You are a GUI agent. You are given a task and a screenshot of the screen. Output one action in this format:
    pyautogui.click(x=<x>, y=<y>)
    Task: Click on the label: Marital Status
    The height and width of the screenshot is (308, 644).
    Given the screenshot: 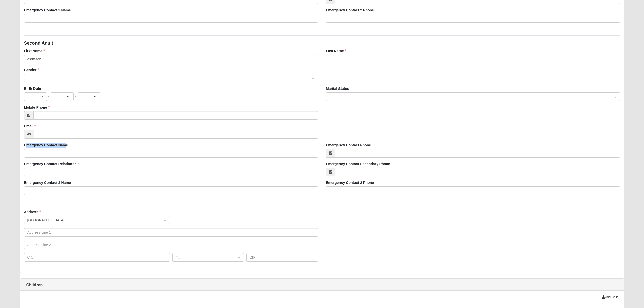 What is the action you would take?
    pyautogui.click(x=337, y=89)
    